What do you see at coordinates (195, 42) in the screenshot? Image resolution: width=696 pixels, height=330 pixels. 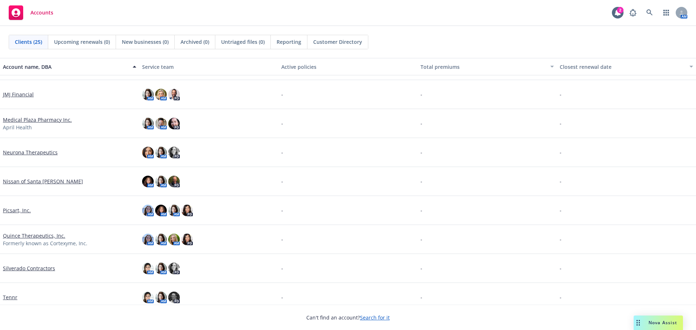 I see `span: Archived (0)` at bounding box center [195, 42].